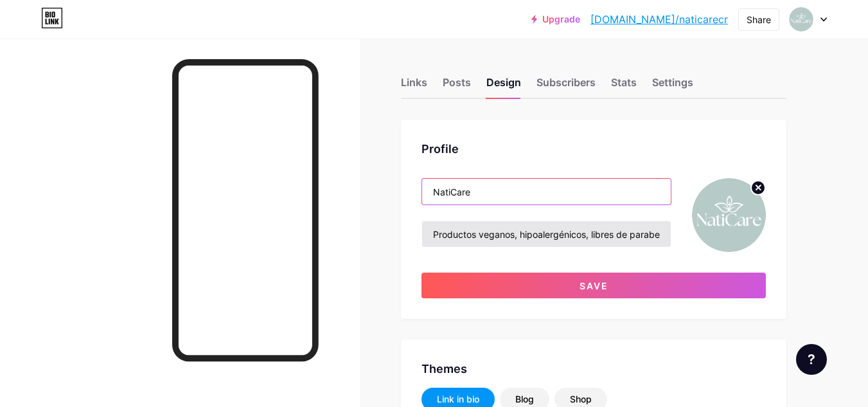 The image size is (868, 407). What do you see at coordinates (594, 368) in the screenshot?
I see `div: Themes` at bounding box center [594, 368].